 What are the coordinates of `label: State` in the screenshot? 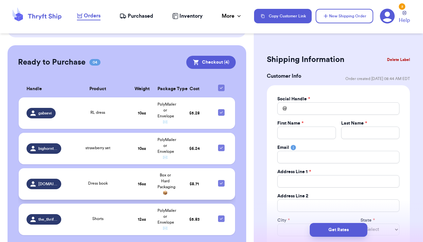 It's located at (368, 220).